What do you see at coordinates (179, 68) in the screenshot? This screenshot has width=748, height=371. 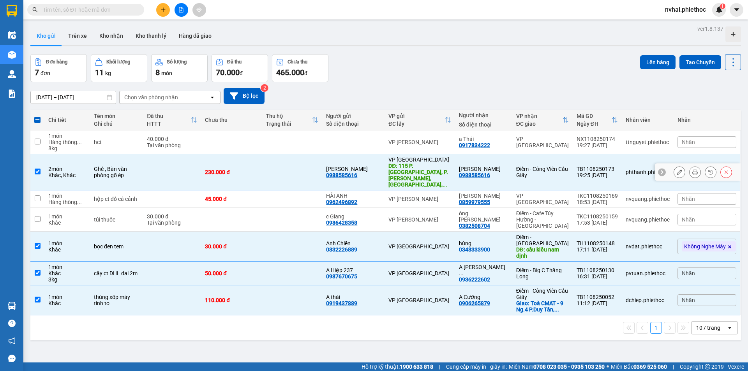 I see `button: Số lượng8món` at bounding box center [179, 68].